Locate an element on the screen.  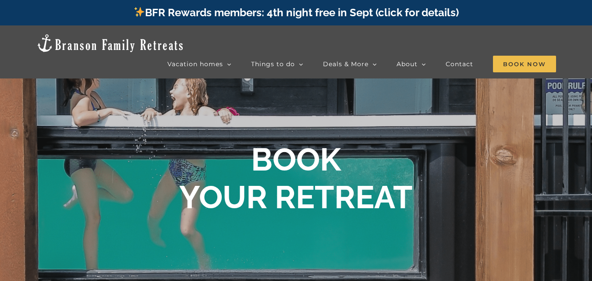
span: Things to do is located at coordinates (273, 64).